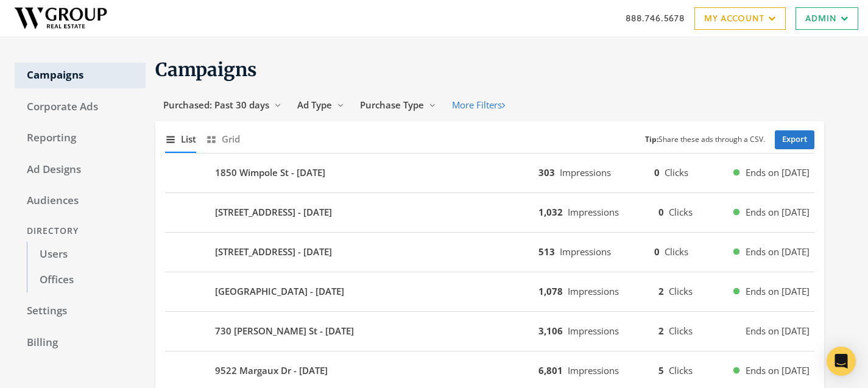  Describe the element at coordinates (314, 104) in the screenshot. I see `span: Ad Type` at that location.